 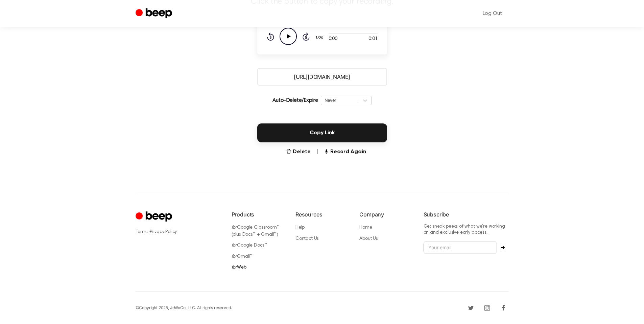 What do you see at coordinates (345, 152) in the screenshot?
I see `button: Record Again` at bounding box center [345, 152].